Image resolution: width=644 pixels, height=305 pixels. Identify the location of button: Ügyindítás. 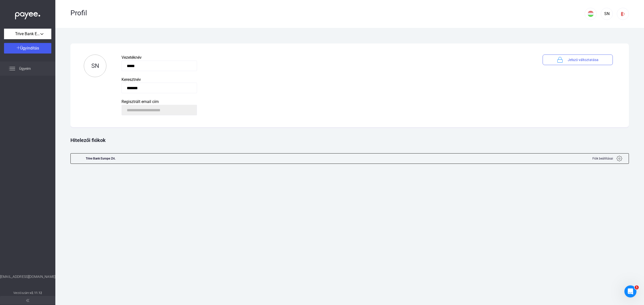
(28, 48).